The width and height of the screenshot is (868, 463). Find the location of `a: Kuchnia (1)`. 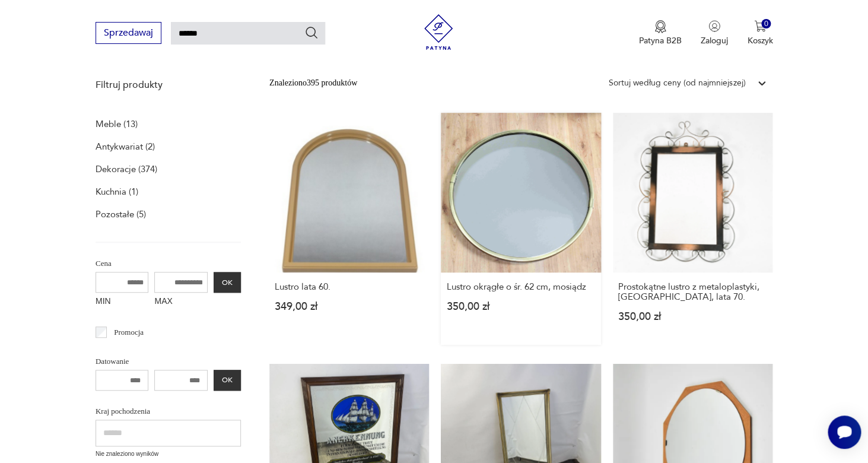

a: Kuchnia (1) is located at coordinates (117, 192).